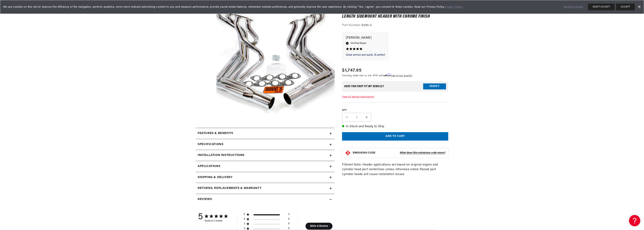 This screenshot has height=230, width=644. What do you see at coordinates (395, 14) in the screenshot?
I see `h1: 1963-82 Chevy Corvette Big Block 2 1/8" 4-Tube Full Length Sidemount Header with Chrome Finish` at bounding box center [395, 14].